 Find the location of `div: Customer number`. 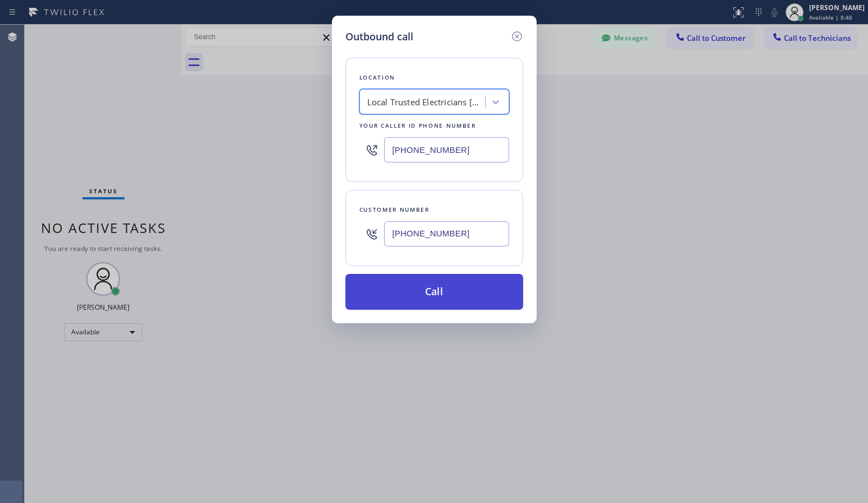

div: Customer number is located at coordinates (434, 210).